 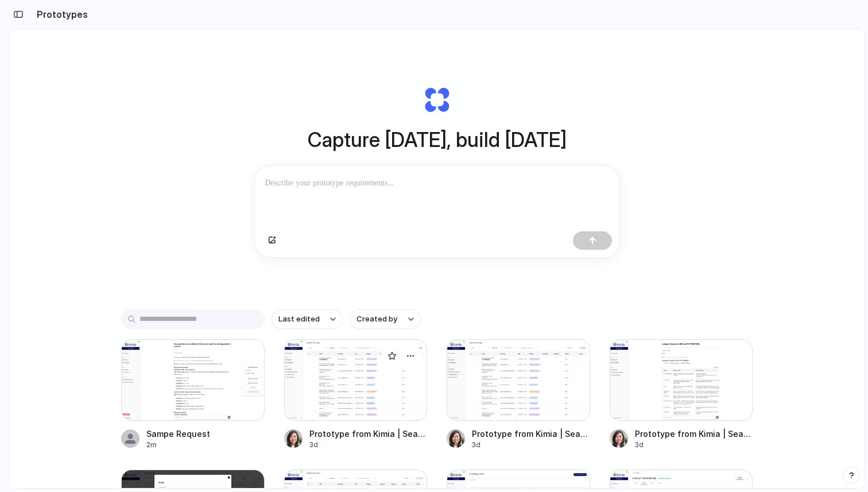 I want to click on button: Created by, so click(x=385, y=319).